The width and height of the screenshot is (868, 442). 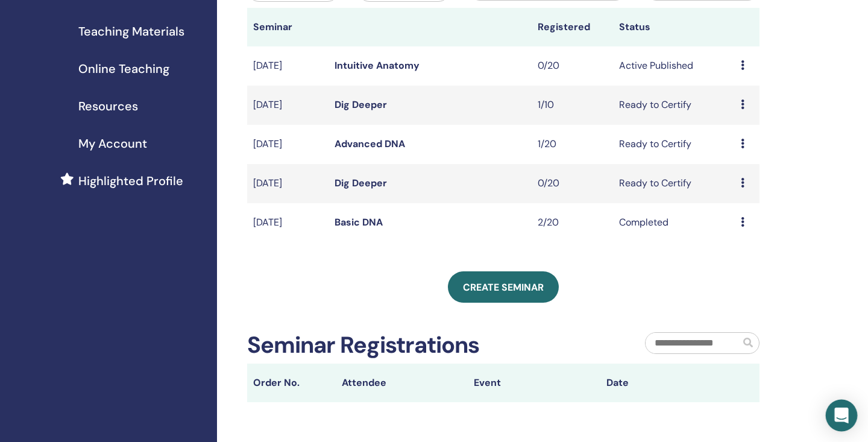 What do you see at coordinates (503, 287) in the screenshot?
I see `a: Create seminar` at bounding box center [503, 287].